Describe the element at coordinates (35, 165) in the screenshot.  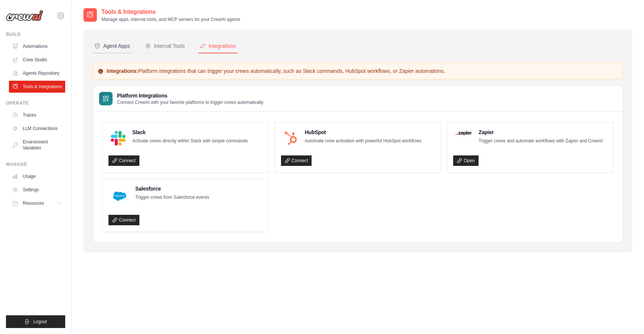
I see `div: Manage` at that location.